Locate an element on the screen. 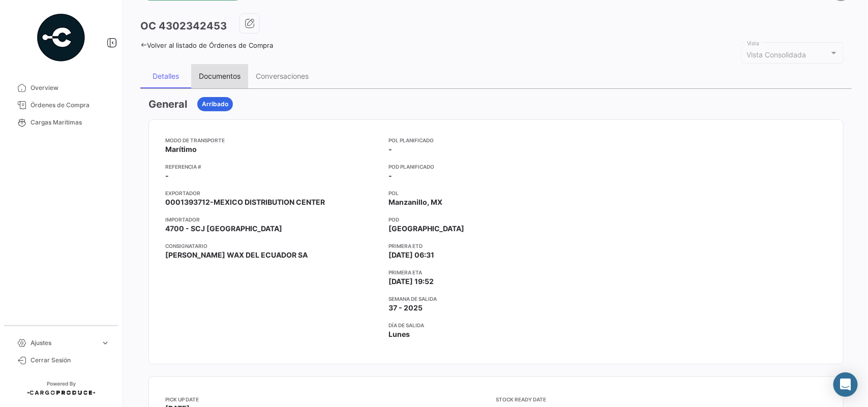 This screenshot has width=868, height=407. app-card-info-title: Primera ETD is located at coordinates (495, 246).